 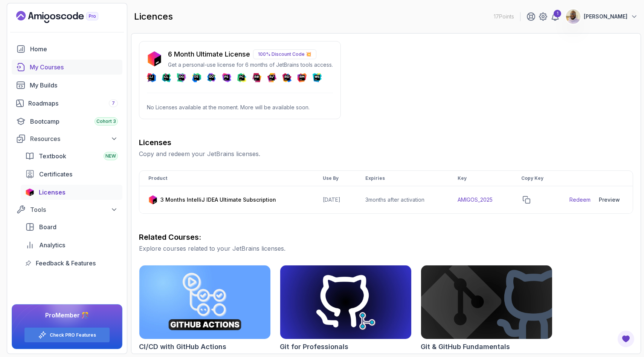 I want to click on span: Cohort 3, so click(x=106, y=121).